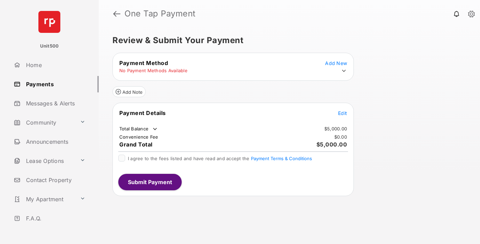  What do you see at coordinates (143, 113) in the screenshot?
I see `span: Payment Details` at bounding box center [143, 113].